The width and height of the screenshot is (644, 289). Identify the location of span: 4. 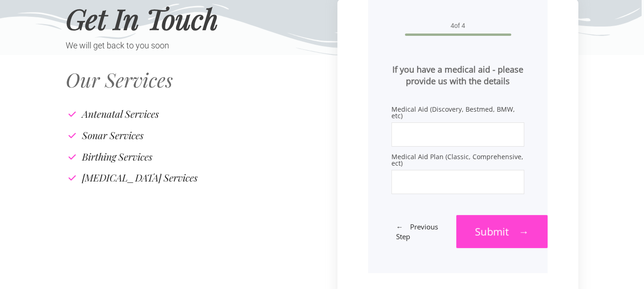
(452, 25).